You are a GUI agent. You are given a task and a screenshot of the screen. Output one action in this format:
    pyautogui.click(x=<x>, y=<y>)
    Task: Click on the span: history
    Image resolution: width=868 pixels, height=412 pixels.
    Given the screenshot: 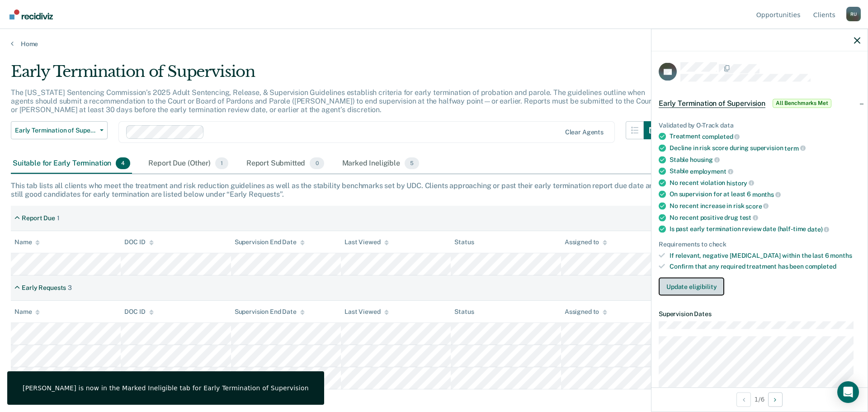 What is the action you would take?
    pyautogui.click(x=740, y=183)
    